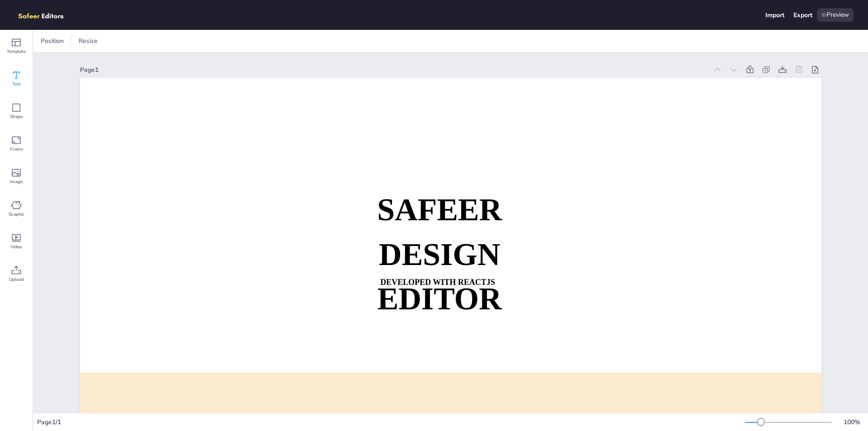  I want to click on div: Page 1 / 1, so click(391, 422).